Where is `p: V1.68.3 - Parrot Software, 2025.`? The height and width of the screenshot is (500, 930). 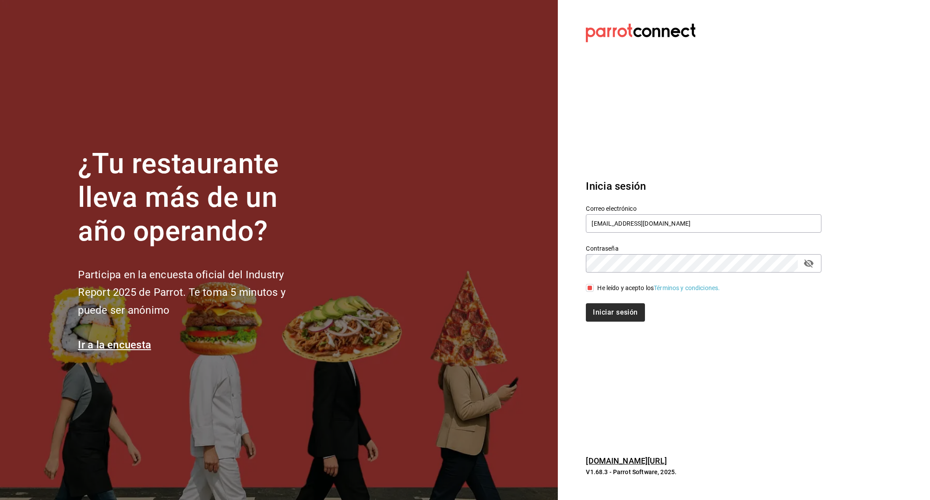 p: V1.68.3 - Parrot Software, 2025. is located at coordinates (704, 472).